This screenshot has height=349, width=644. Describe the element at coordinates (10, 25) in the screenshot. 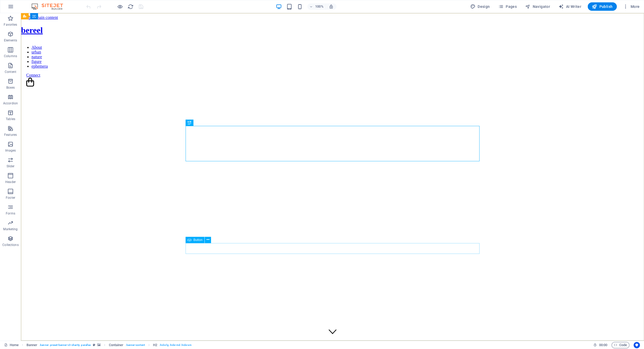

I see `p: Favorites` at that location.